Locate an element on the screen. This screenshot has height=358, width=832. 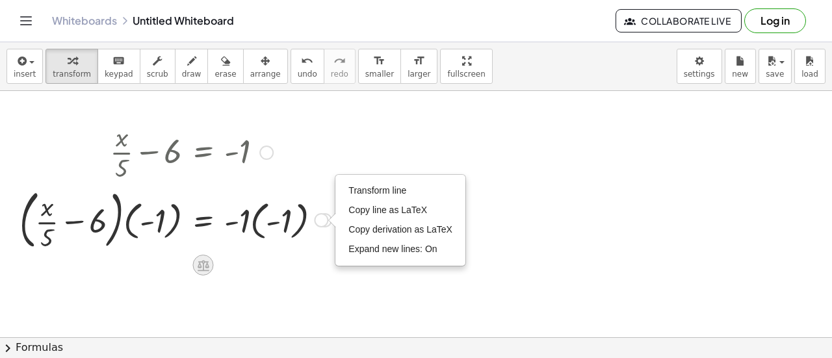
span: transform is located at coordinates (72, 74).